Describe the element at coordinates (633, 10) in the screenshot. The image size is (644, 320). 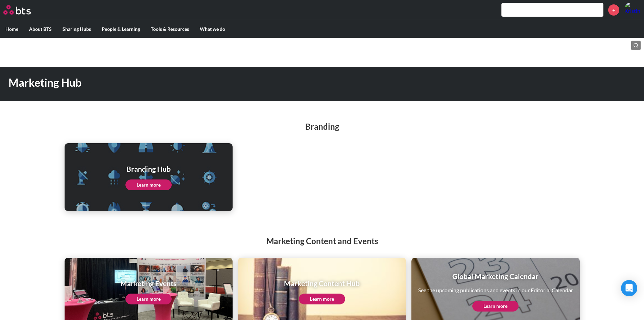
I see `a: Profile` at that location.